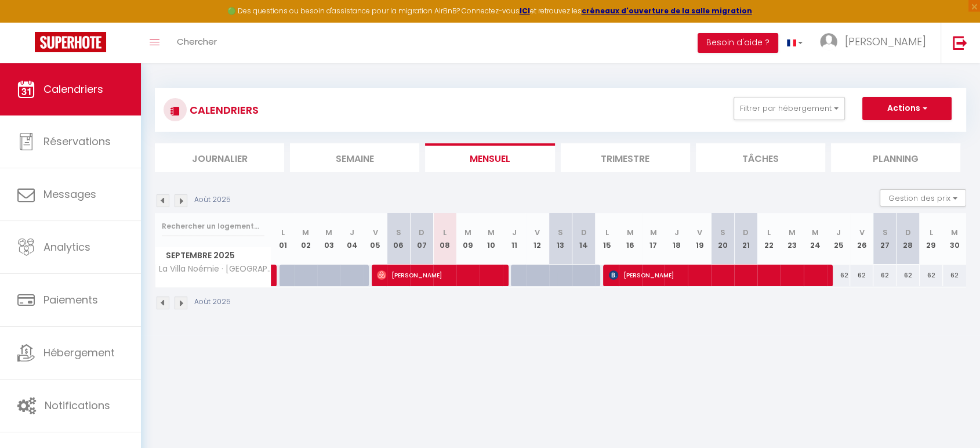  Describe the element at coordinates (445, 239) in the screenshot. I see `th: 08` at that location.